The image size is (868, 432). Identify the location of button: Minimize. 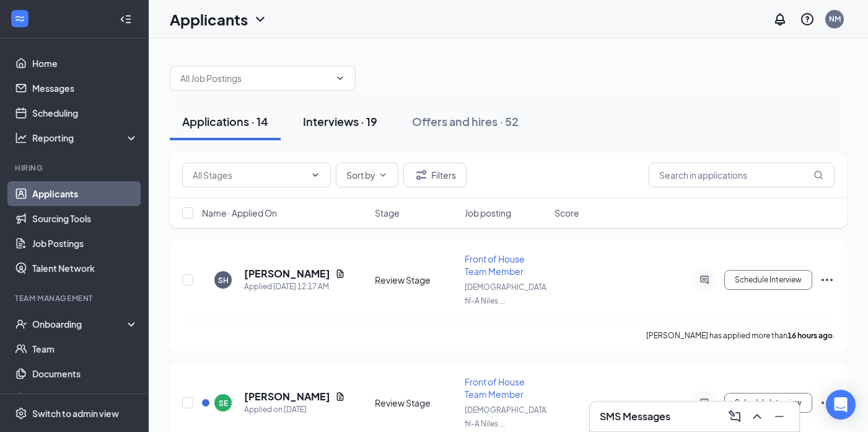
(780, 416).